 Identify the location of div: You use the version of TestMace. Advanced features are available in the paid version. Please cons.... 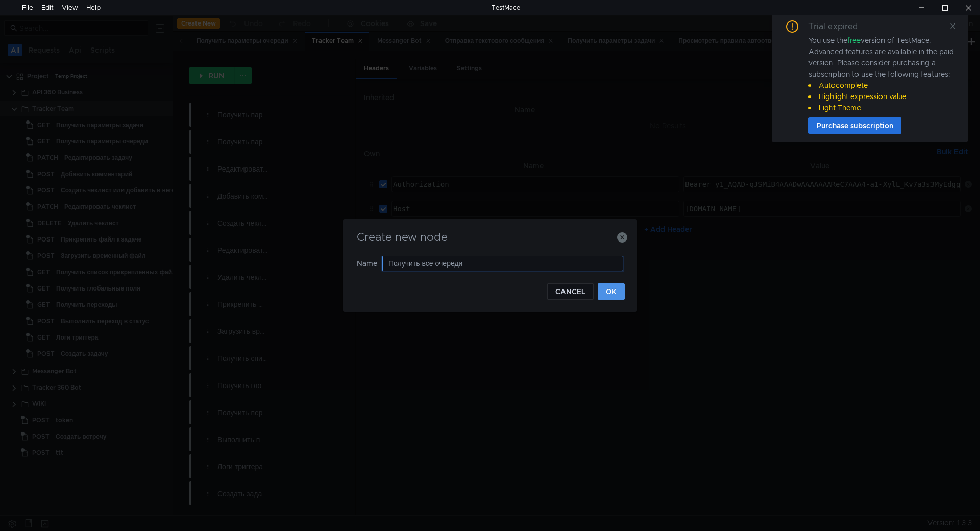
(882, 74).